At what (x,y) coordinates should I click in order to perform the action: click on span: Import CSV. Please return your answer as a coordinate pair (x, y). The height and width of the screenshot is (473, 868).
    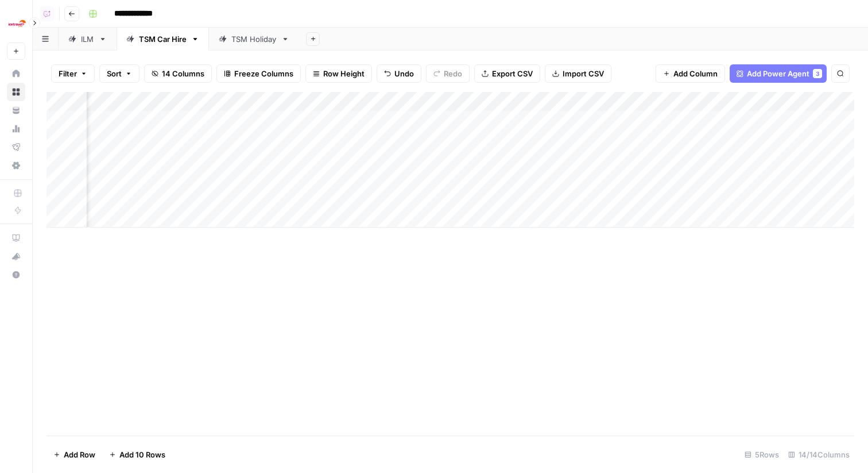
    Looking at the image, I should click on (583, 74).